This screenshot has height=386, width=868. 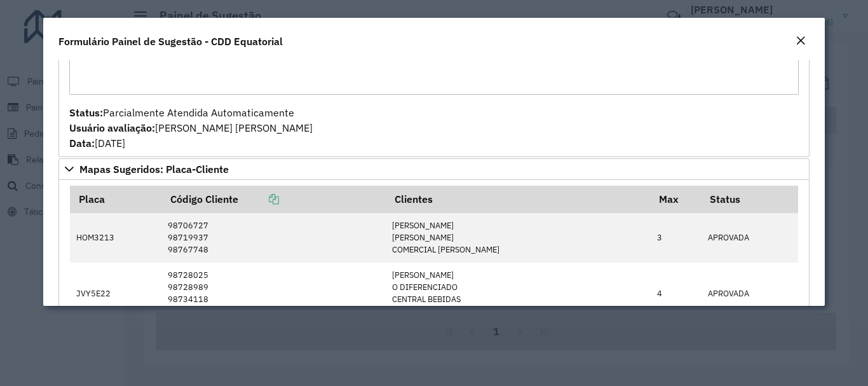 What do you see at coordinates (116, 238) in the screenshot?
I see `td: HOM3213` at bounding box center [116, 238].